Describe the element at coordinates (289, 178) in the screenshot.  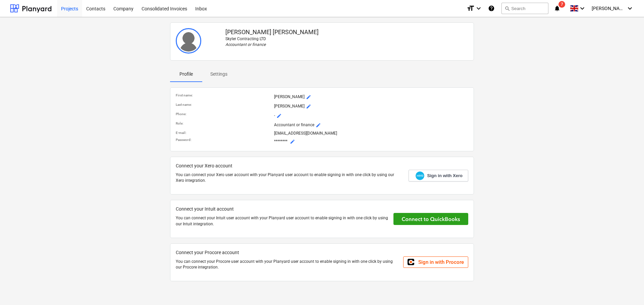
I see `p: You can connect your Xero user account with your Planyard user account to enable signing in with ...` at that location.